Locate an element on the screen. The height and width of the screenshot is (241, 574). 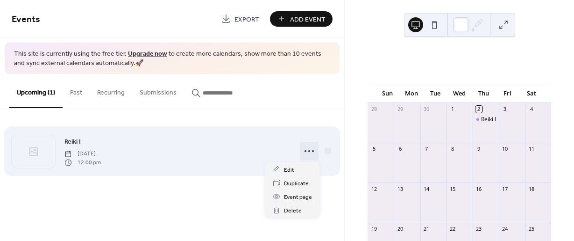
span: Add Event is located at coordinates (308, 19).